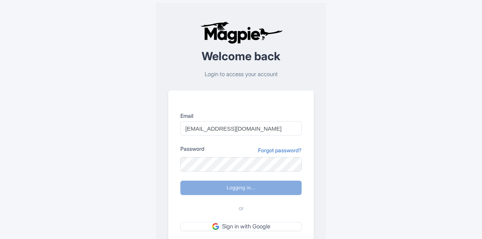 The height and width of the screenshot is (239, 482). Describe the element at coordinates (241, 227) in the screenshot. I see `a: Sign in with Google` at that location.